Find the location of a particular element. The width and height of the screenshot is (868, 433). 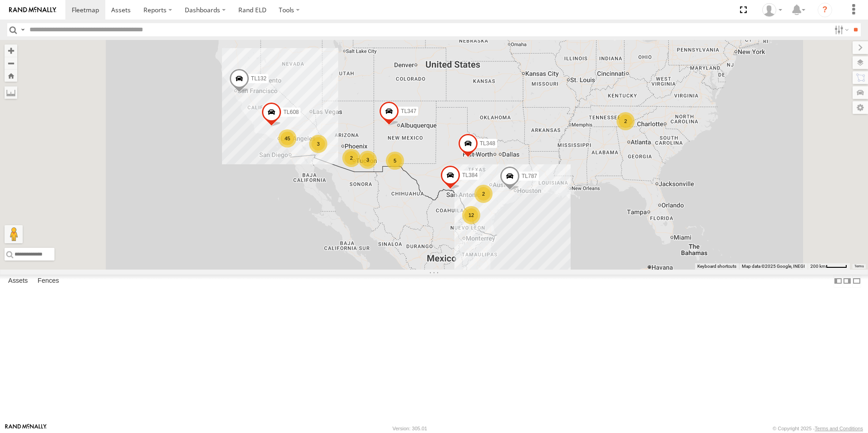

span: TL787 is located at coordinates (529, 176).